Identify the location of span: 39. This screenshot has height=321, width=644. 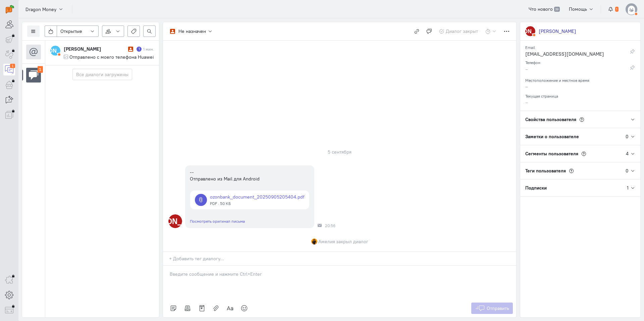
(557, 10).